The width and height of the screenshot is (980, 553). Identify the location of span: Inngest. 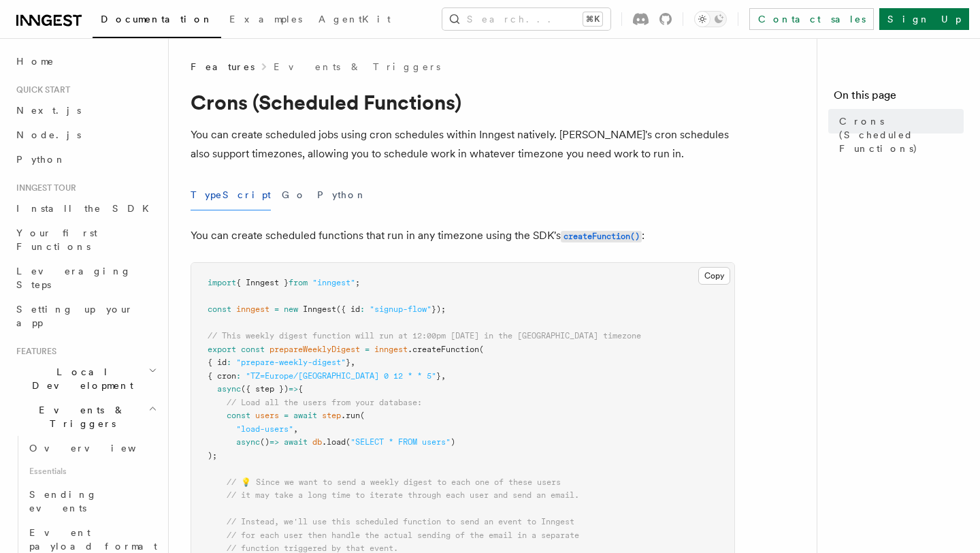
(319, 309).